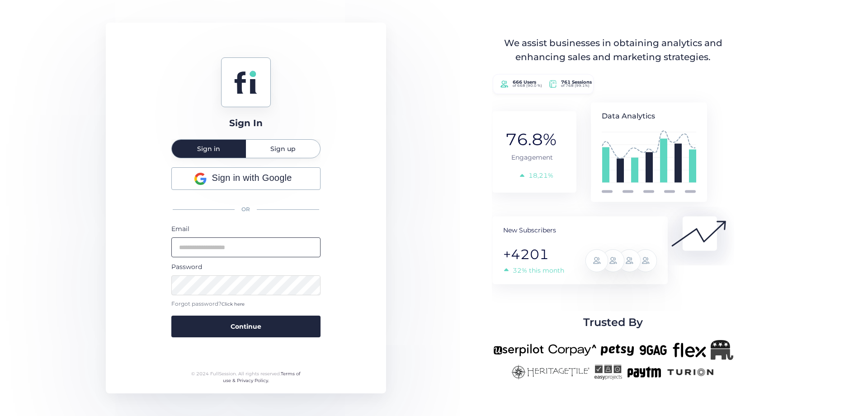  What do you see at coordinates (644, 373) in the screenshot?
I see `img: paytm-new.png` at bounding box center [644, 373].